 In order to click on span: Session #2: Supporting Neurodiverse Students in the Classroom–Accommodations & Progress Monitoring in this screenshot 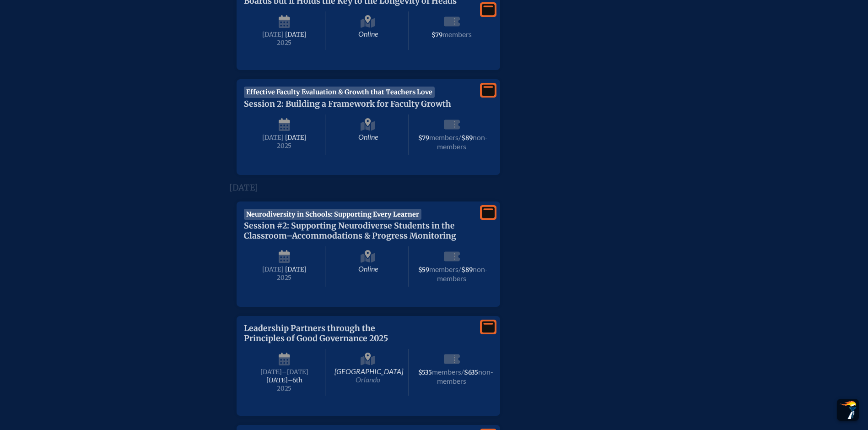, I will do `click(350, 231)`.